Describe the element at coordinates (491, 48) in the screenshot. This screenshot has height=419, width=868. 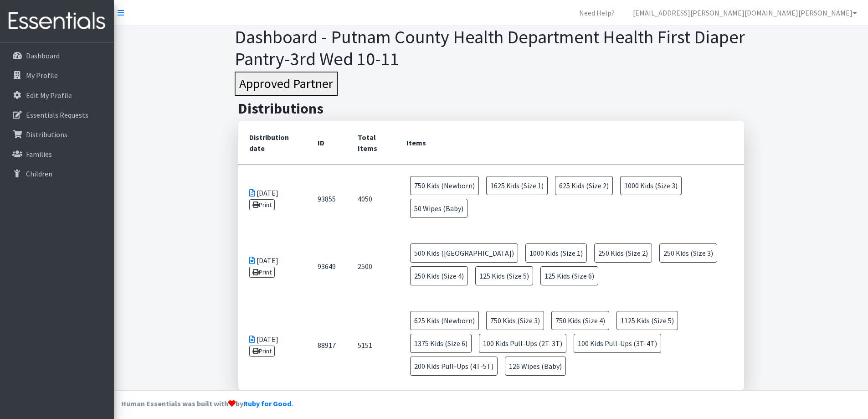
I see `h1: Dashboard - Putnam County Health Department Health First Diaper Pantry-3rd Wed 10-11` at that location.